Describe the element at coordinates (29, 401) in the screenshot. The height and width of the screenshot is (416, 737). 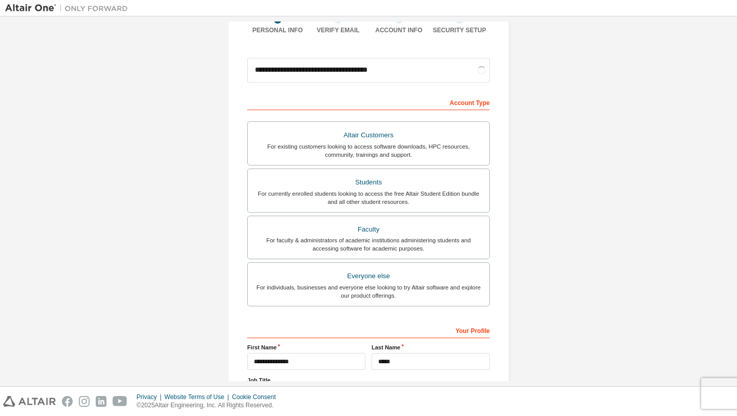
I see `img: altair_logo.svg` at that location.